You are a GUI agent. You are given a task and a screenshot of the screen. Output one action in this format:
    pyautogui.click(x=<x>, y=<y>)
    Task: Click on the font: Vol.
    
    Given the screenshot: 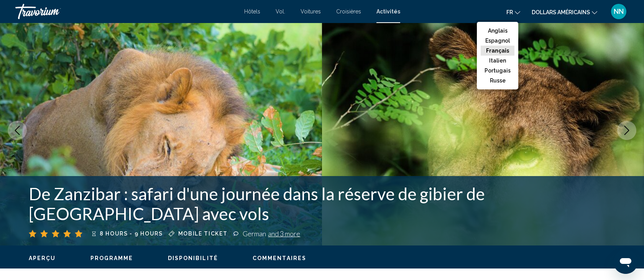 What is the action you would take?
    pyautogui.click(x=280, y=11)
    